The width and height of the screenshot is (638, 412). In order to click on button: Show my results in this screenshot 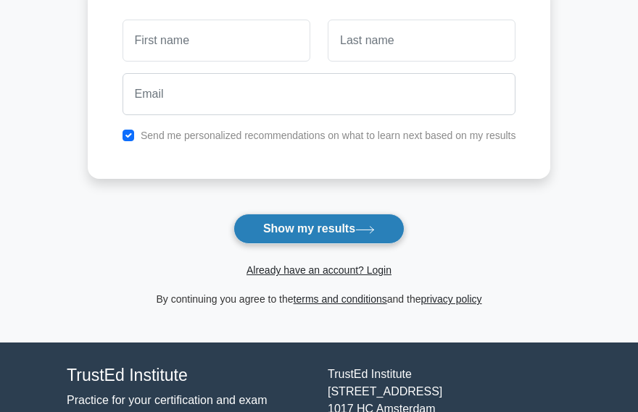, I will do `click(319, 229)`.